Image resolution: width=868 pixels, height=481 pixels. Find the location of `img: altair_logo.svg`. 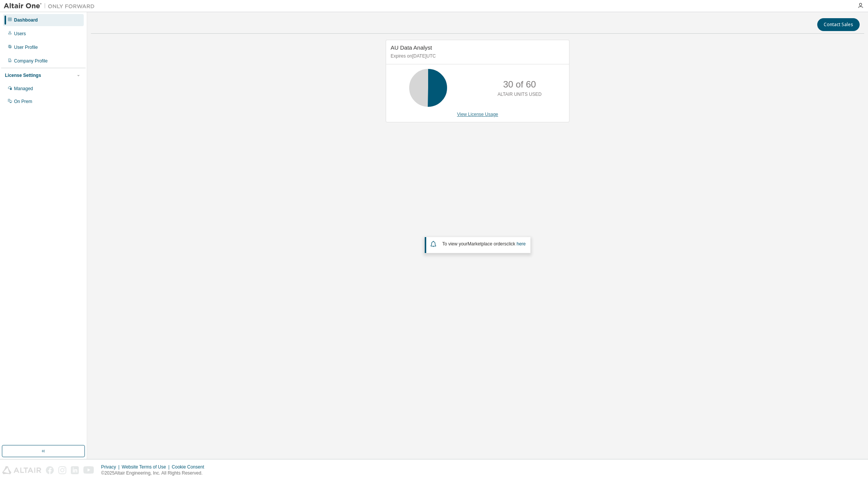

img: altair_logo.svg is located at coordinates (22, 470).